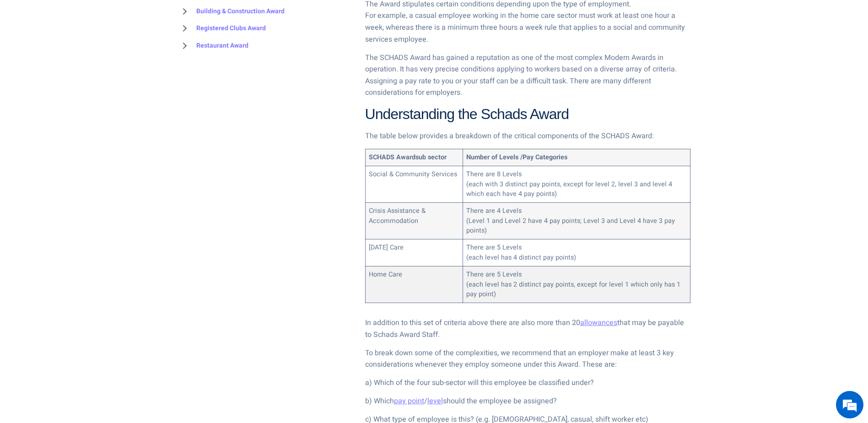 The height and width of the screenshot is (423, 868). Describe the element at coordinates (577, 252) in the screenshot. I see `td: There are 5 Levels (each level has 4 distinct pay points)` at that location.